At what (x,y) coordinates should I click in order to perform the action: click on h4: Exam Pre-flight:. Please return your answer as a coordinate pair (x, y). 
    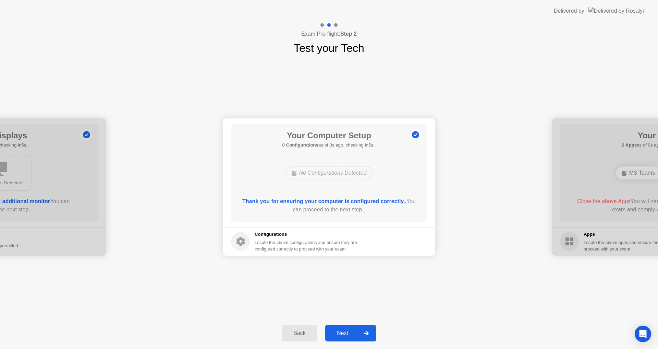
    Looking at the image, I should click on (329, 34).